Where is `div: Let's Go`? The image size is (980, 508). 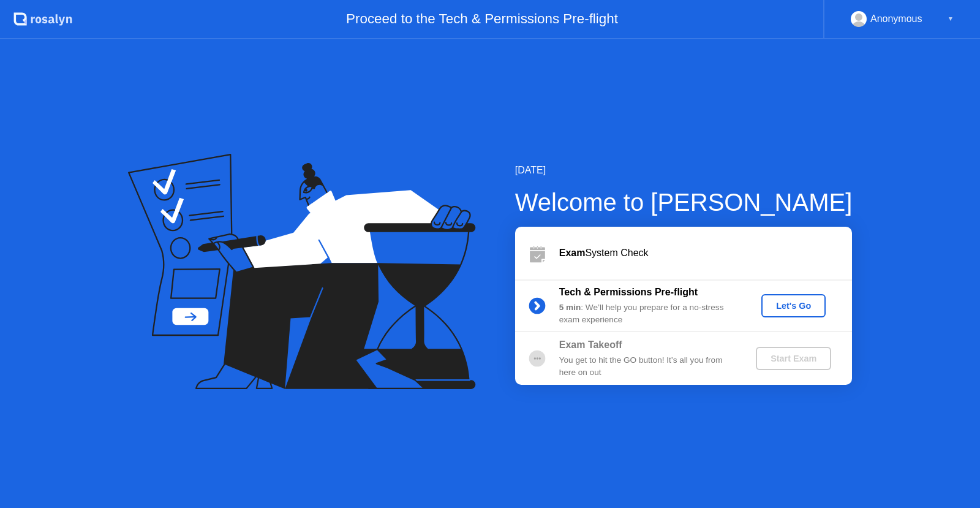
div: Let's Go is located at coordinates (793, 306).